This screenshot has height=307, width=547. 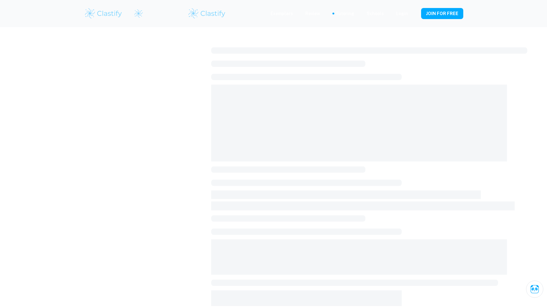 I want to click on p: Review, so click(x=313, y=14).